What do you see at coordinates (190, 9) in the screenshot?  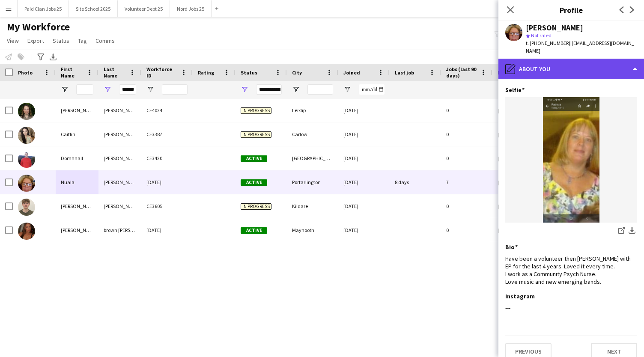 I see `button: Nord Jobs 25` at bounding box center [190, 9].